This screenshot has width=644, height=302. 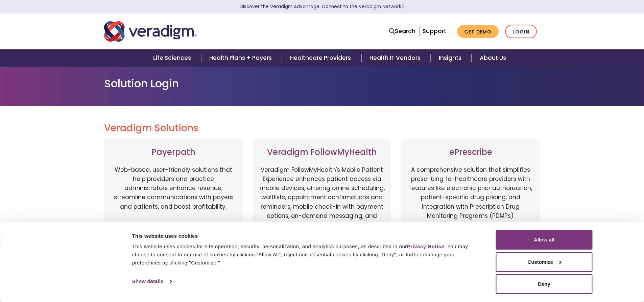 I want to click on span: Learn More, so click(x=403, y=7).